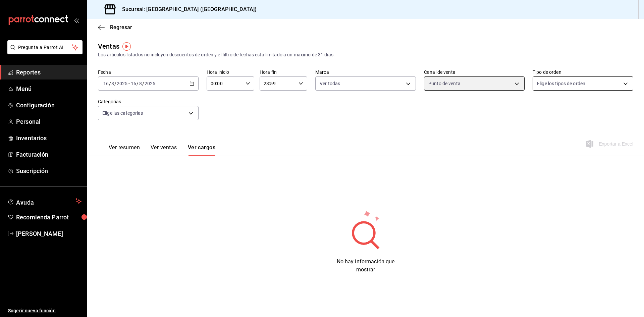 The width and height of the screenshot is (644, 317). What do you see at coordinates (45, 48) in the screenshot?
I see `span: Pregunta a Parrot AI` at bounding box center [45, 48].